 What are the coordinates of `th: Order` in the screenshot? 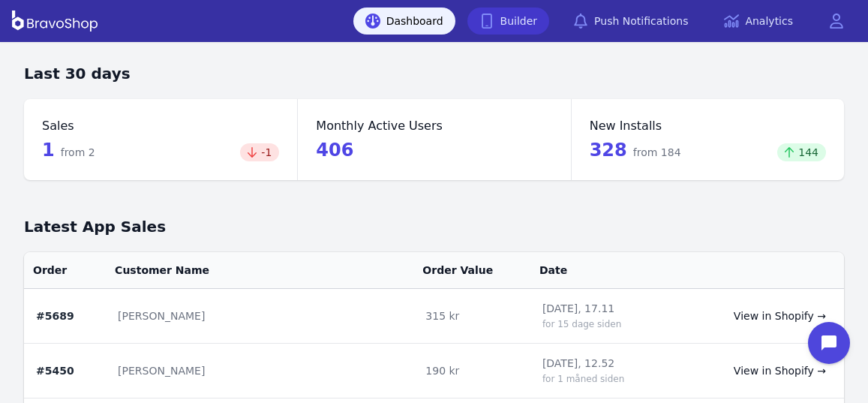 It's located at (64, 270).